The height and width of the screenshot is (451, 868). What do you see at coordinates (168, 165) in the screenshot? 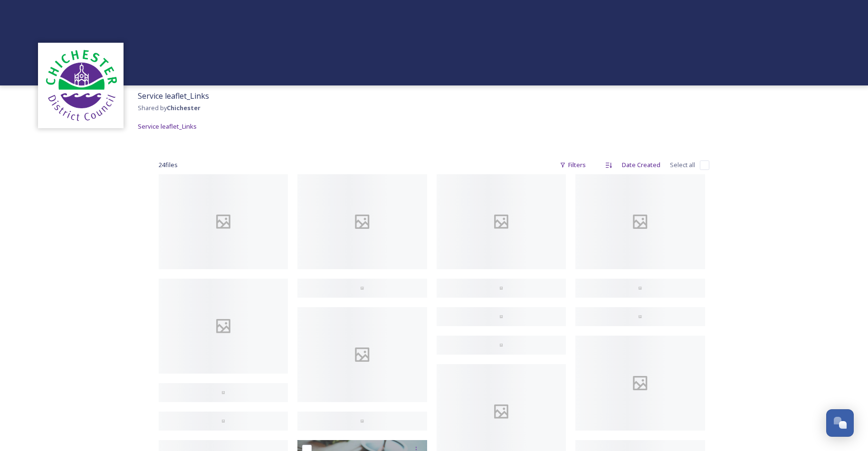
I see `span: 24 file s` at bounding box center [168, 165].